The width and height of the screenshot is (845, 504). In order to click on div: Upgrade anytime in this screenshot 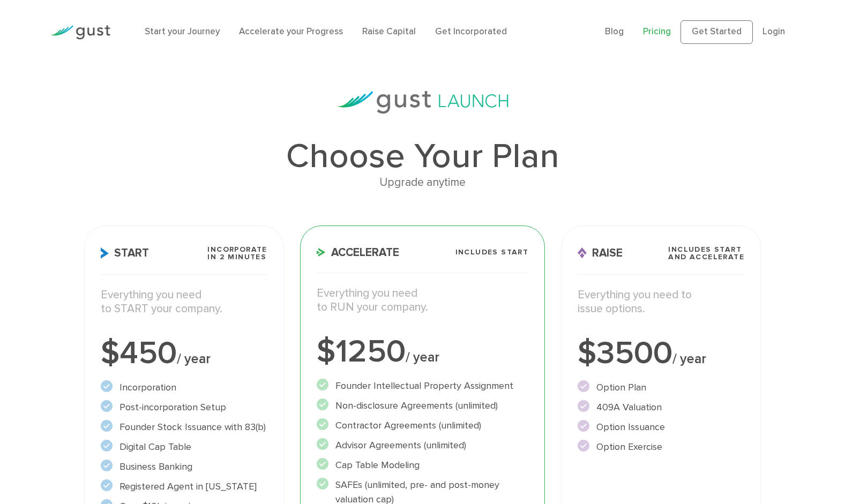, I will do `click(422, 183)`.